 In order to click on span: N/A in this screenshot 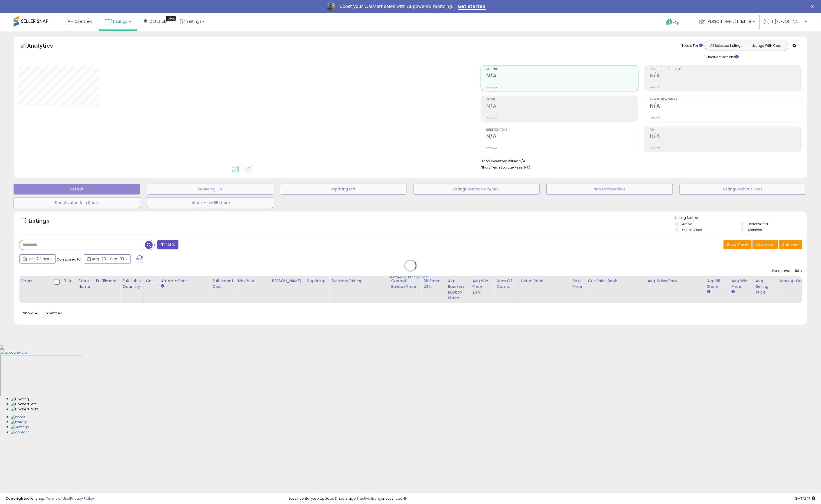, I will do `click(527, 167)`.